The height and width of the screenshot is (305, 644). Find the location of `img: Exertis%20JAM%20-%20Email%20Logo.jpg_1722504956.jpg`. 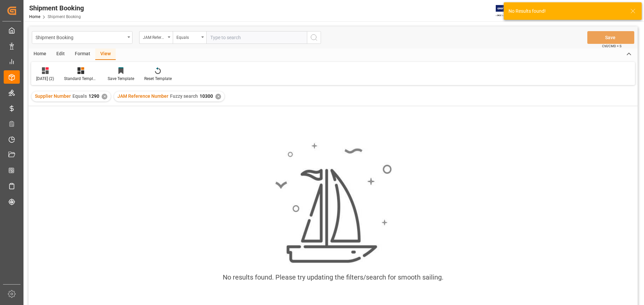

img: Exertis%20JAM%20-%20Email%20Logo.jpg_1722504956.jpg is located at coordinates (507, 11).